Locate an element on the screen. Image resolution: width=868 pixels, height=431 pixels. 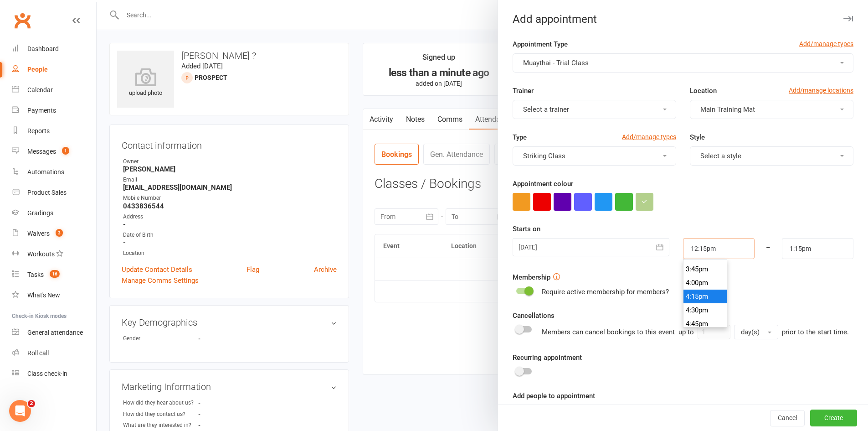
label: Appointment Type is located at coordinates (539, 44).